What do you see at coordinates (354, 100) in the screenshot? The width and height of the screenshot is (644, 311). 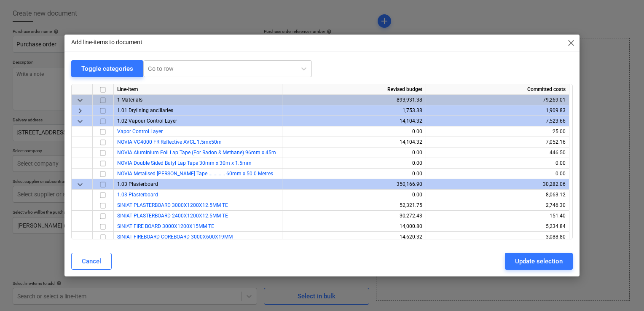 I see `div: 893,931.38` at bounding box center [354, 100].